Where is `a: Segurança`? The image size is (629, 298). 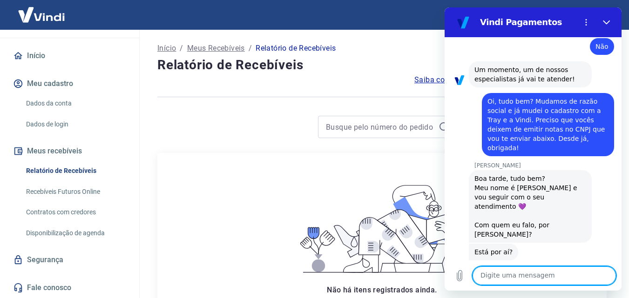 a: Segurança is located at coordinates (69, 260).